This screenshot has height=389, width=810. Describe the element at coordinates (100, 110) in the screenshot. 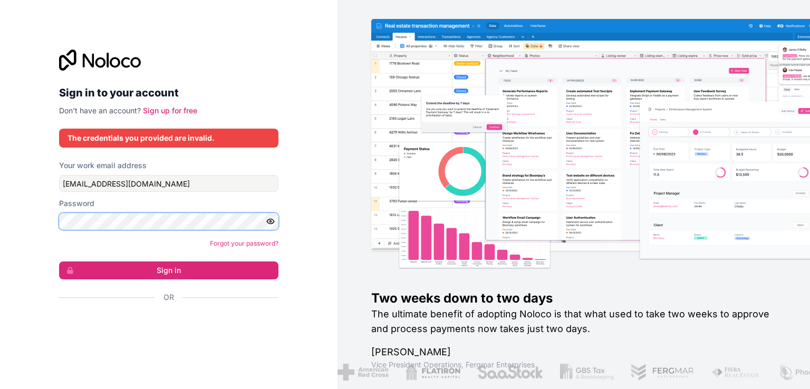

I see `span: Don't have an account?` at that location.